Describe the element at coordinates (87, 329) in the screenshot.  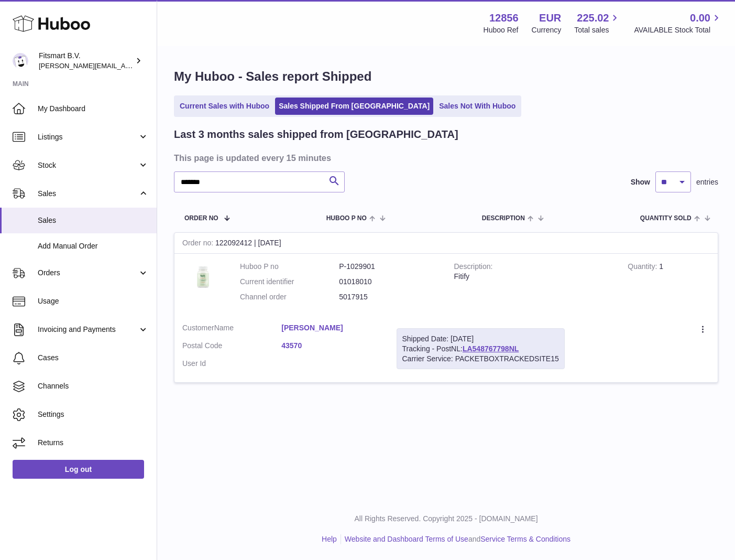
I see `span: Invoicing and Payments` at that location.